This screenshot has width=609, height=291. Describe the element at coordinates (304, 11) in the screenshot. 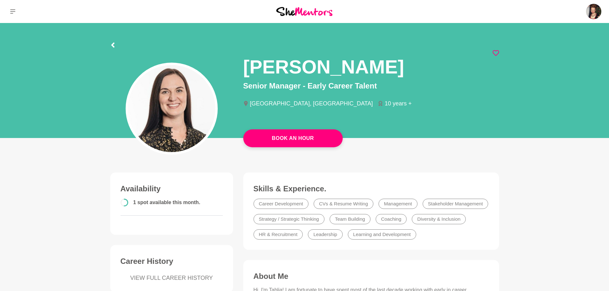

I see `img: She Mentors Logo` at that location.